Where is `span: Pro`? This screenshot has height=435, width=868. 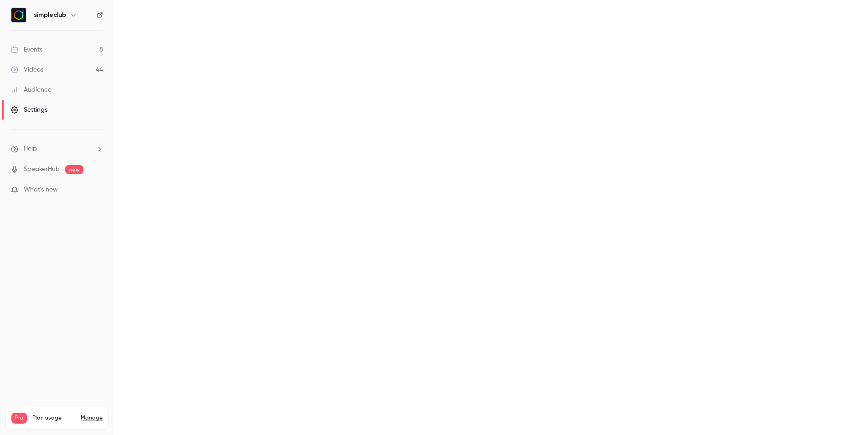
span: Pro is located at coordinates (19, 418).